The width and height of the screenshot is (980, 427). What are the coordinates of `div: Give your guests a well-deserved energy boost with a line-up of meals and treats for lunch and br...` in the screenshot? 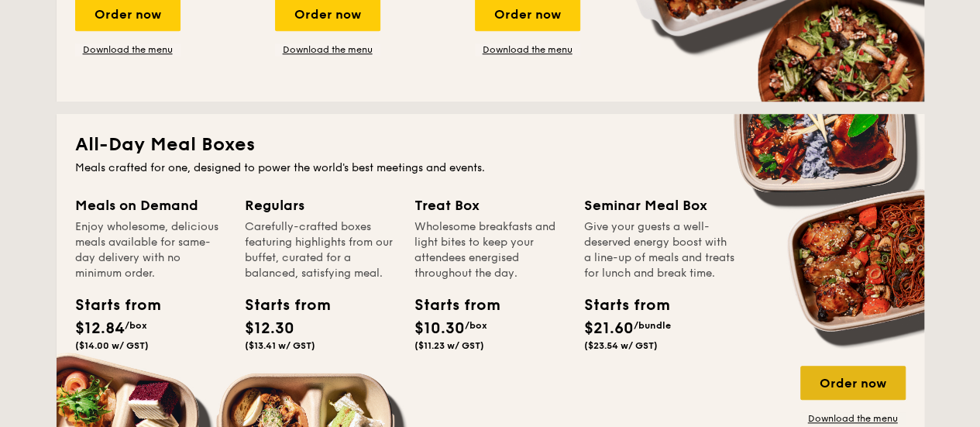 It's located at (659, 250).